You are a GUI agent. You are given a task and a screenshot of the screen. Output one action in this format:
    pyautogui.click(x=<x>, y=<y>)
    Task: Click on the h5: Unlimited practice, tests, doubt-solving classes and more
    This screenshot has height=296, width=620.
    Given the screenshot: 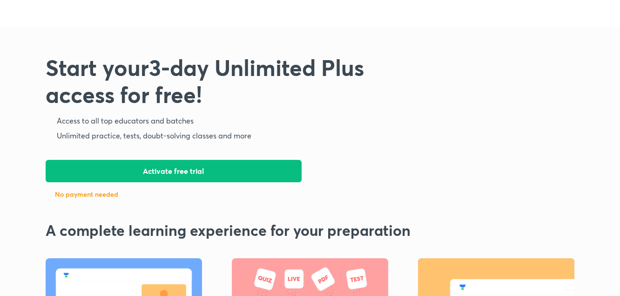 What is the action you would take?
    pyautogui.click(x=154, y=135)
    